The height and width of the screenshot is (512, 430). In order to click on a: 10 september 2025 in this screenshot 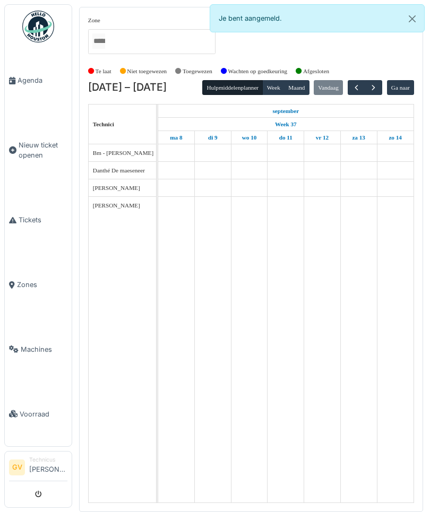, I will do `click(250, 138)`.